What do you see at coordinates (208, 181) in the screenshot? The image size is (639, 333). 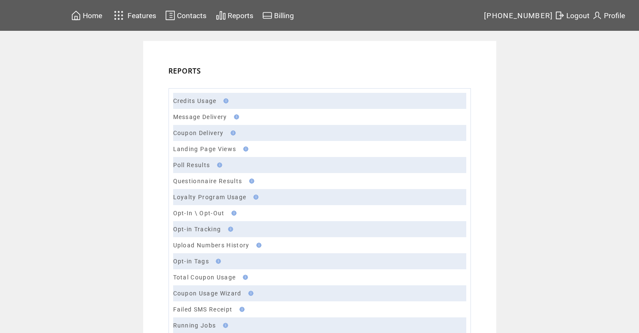 I see `a: Questionnaire Results` at bounding box center [208, 181].